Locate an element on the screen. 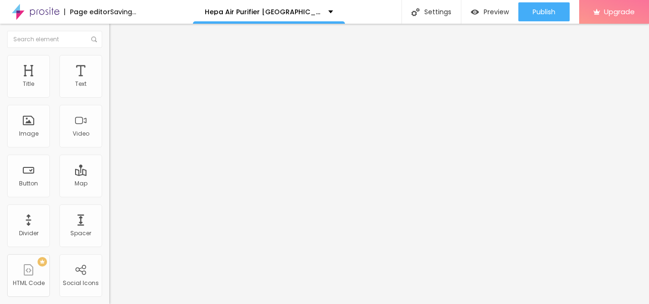 Image resolution: width=649 pixels, height=304 pixels. button: Preview is located at coordinates (490, 12).